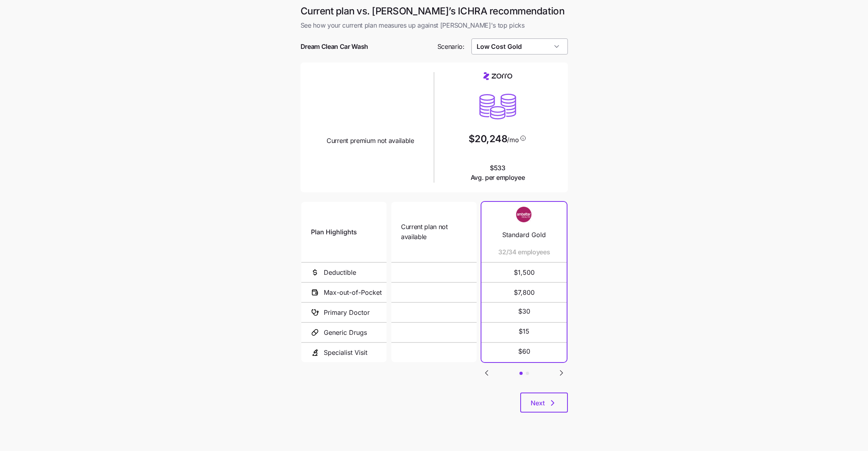 This screenshot has height=451, width=868. What do you see at coordinates (524, 235) in the screenshot?
I see `span: Standard Gold` at bounding box center [524, 235].